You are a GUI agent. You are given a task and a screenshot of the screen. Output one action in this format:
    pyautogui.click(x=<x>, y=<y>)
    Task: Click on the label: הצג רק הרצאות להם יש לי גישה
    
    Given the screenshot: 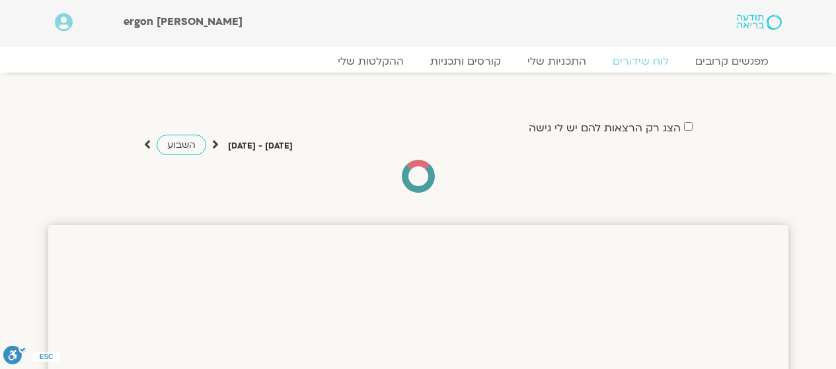 What is the action you would take?
    pyautogui.click(x=605, y=128)
    